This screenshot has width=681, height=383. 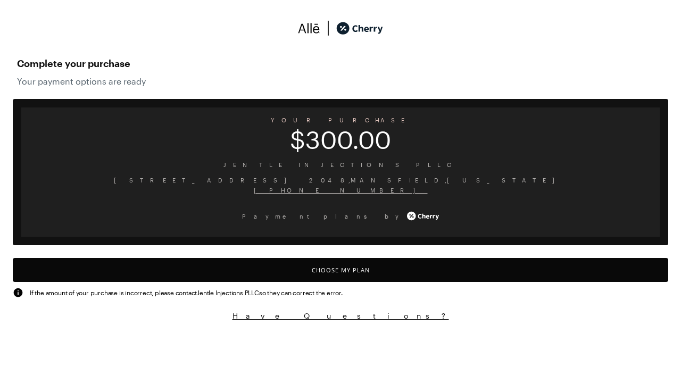 I want to click on img: cherry_black_logo-DrOE_MJI.svg, so click(x=359, y=28).